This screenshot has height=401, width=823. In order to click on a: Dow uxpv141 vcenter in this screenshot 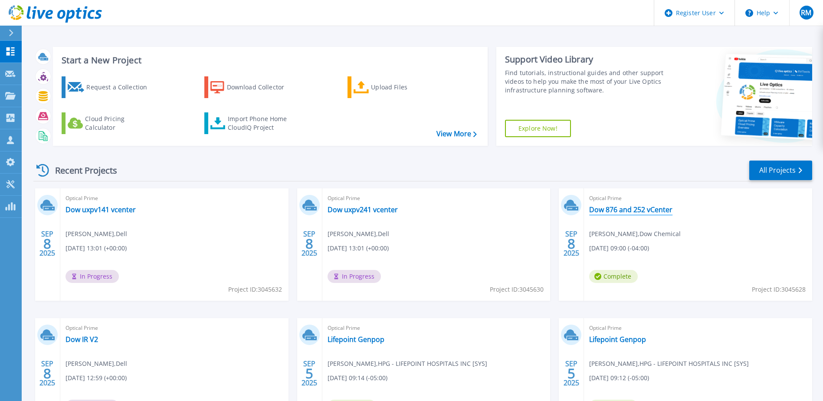, I will do `click(101, 210)`.